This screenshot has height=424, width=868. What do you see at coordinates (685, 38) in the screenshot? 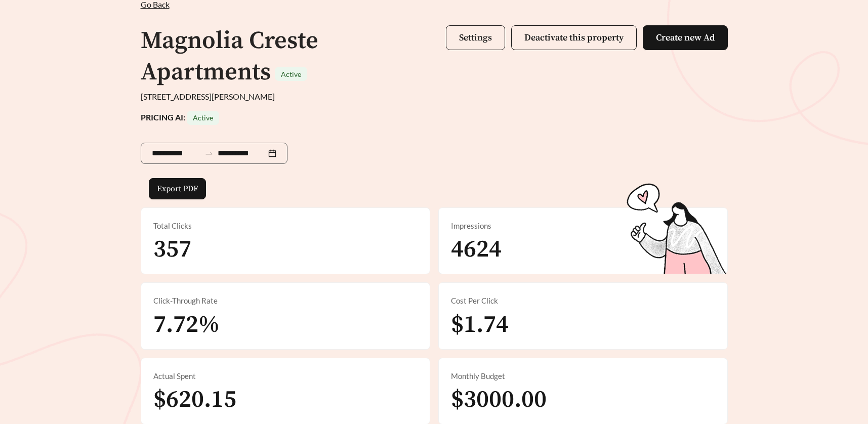
I see `span: Create new Ad` at bounding box center [685, 38].